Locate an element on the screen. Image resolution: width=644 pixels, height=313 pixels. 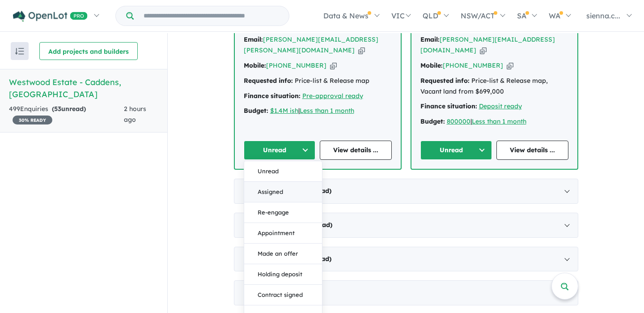
input: Try estate name, suburb, builder or developer is located at coordinates (212, 16).